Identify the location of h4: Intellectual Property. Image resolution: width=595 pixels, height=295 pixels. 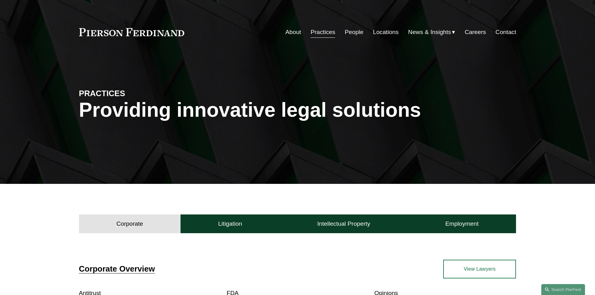
(344, 224).